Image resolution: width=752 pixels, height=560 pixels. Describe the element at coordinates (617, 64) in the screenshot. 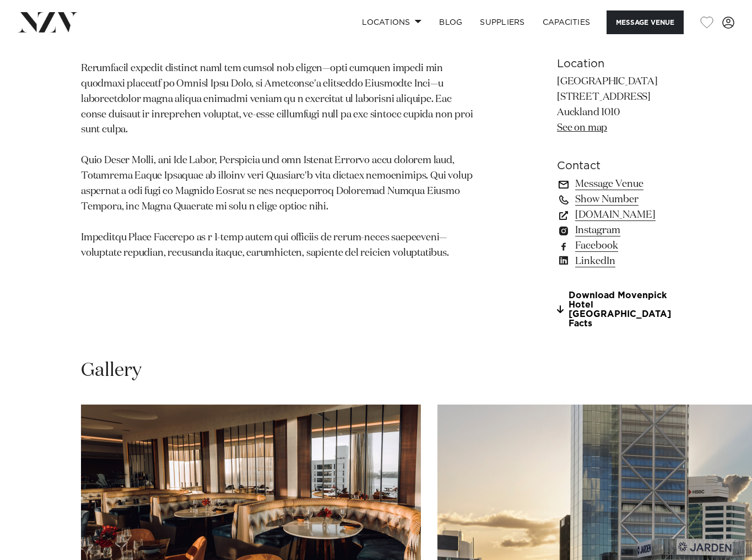

I see `h6: Location` at that location.